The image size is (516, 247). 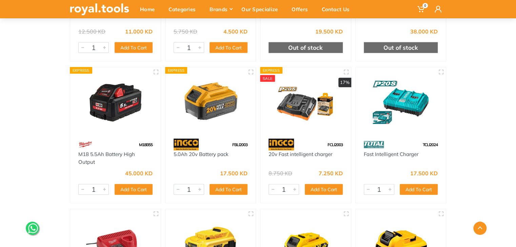 What do you see at coordinates (221, 9) in the screenshot?
I see `div: Brands` at bounding box center [221, 9].